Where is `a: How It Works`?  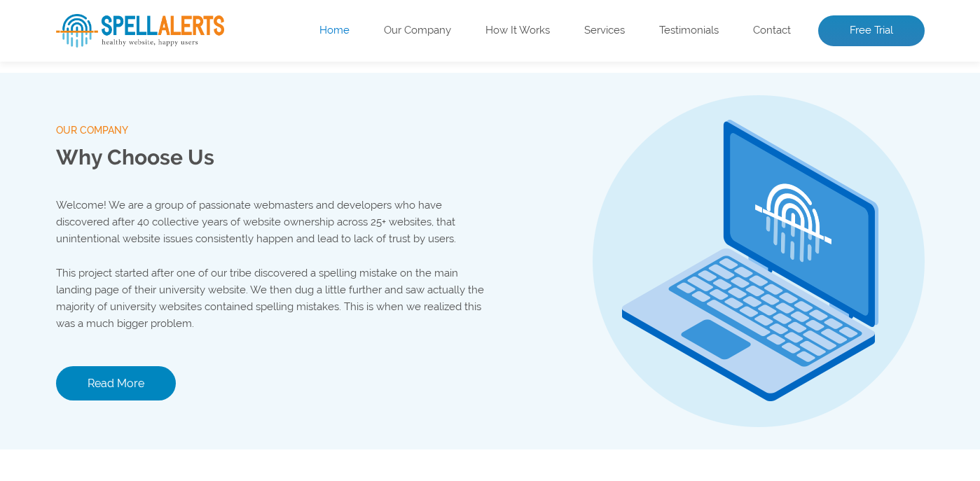 a: How It Works is located at coordinates (518, 31).